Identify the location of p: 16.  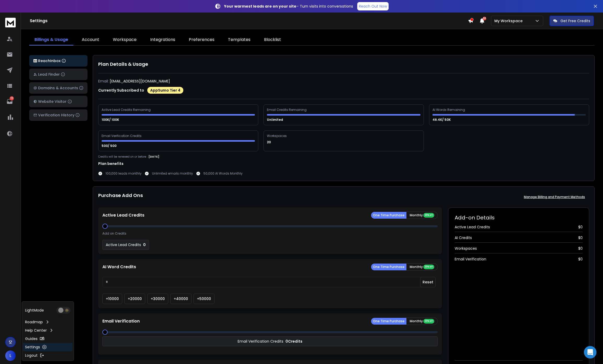
(12, 98).